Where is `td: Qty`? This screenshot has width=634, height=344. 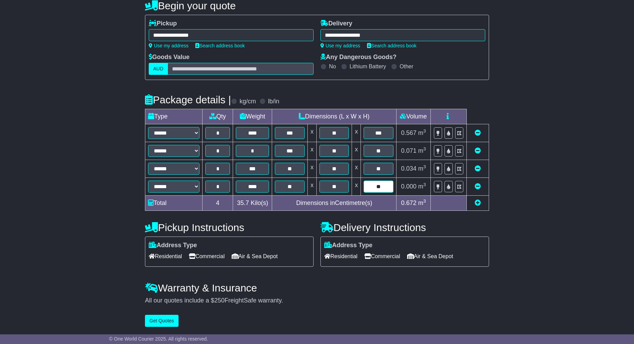 td: Qty is located at coordinates (218, 117).